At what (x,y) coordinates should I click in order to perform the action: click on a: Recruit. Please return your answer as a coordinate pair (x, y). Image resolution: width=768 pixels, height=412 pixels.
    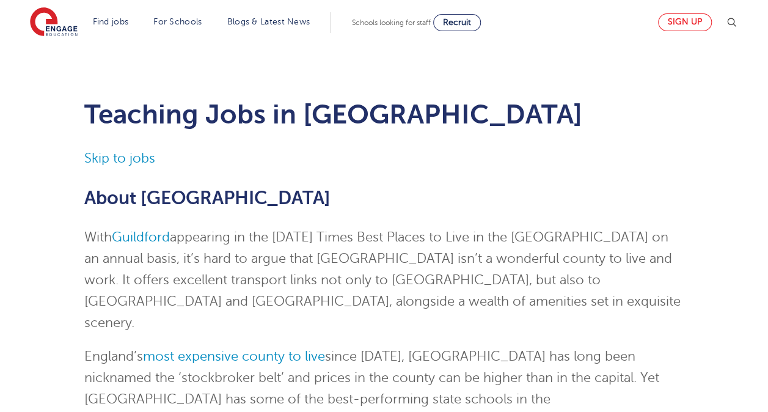
    Looking at the image, I should click on (457, 23).